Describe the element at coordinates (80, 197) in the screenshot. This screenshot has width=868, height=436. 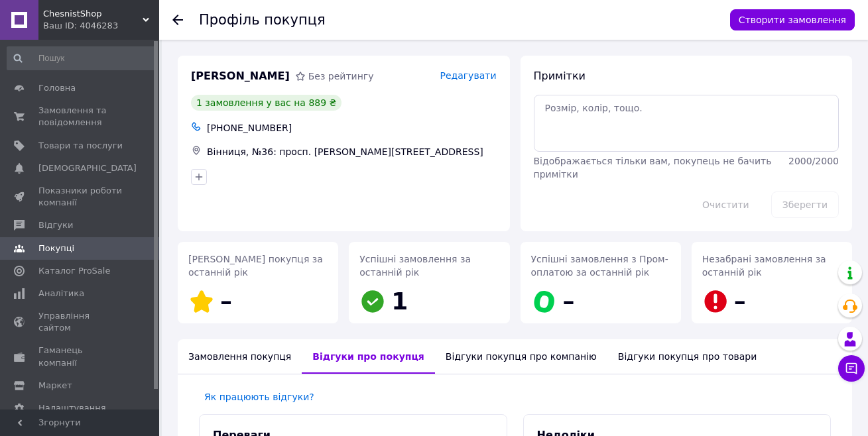
I see `span: Показники роботи компанії` at that location.